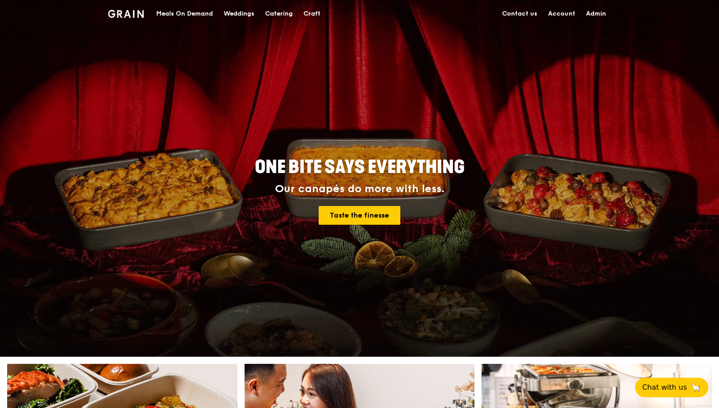 This screenshot has width=719, height=408. What do you see at coordinates (561, 14) in the screenshot?
I see `a: Account` at bounding box center [561, 14].